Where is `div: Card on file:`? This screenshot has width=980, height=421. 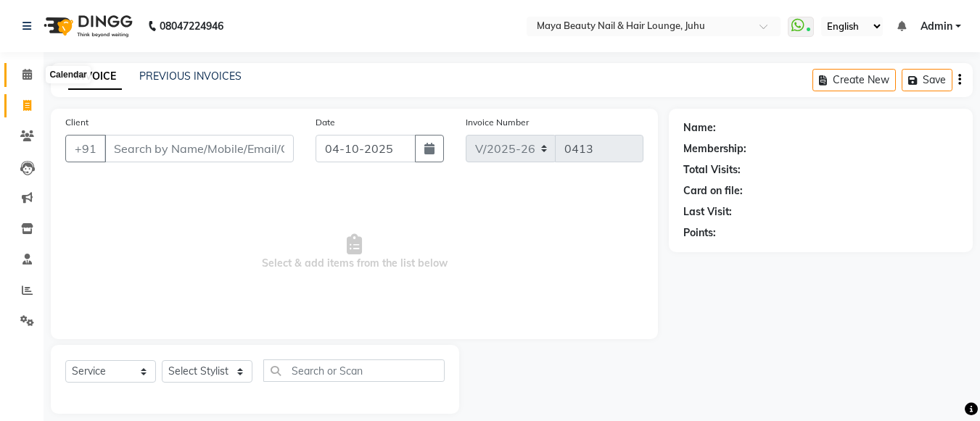
div: Card on file: is located at coordinates (713, 191).